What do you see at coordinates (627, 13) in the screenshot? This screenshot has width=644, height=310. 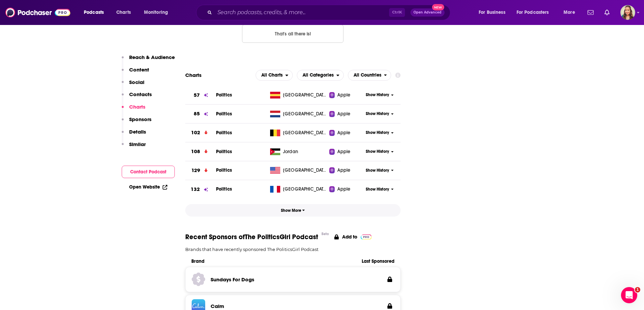 I see `button: Show profile menu` at bounding box center [627, 13].